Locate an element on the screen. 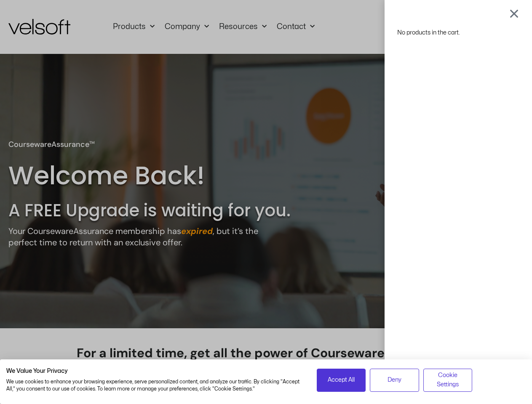 The width and height of the screenshot is (532, 404). button: Adjust cookie preferences is located at coordinates (448, 380).